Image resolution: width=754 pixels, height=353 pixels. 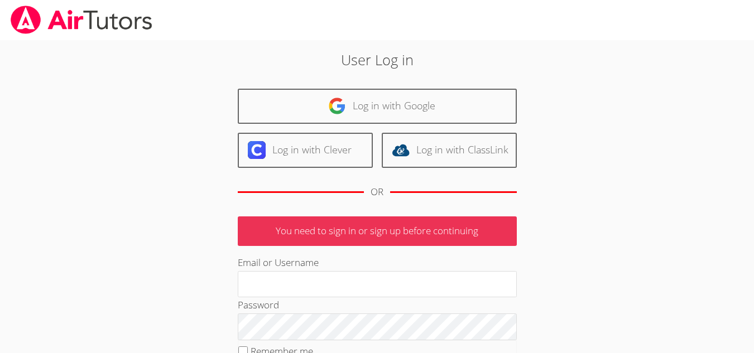 What do you see at coordinates (377, 60) in the screenshot?
I see `h2: User Log in` at bounding box center [377, 60].